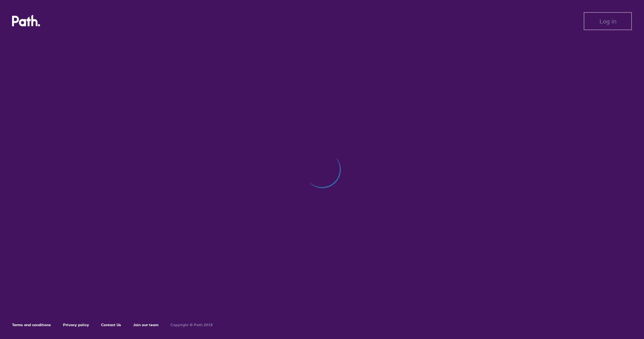 This screenshot has width=644, height=339. I want to click on a: Join our team, so click(145, 324).